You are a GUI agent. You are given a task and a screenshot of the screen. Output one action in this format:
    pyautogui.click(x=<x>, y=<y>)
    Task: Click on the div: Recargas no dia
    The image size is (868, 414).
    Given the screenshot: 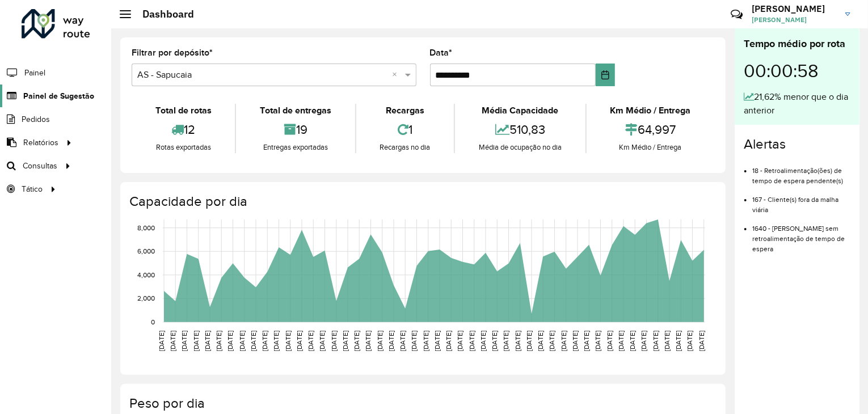 What is the action you would take?
    pyautogui.click(x=405, y=148)
    